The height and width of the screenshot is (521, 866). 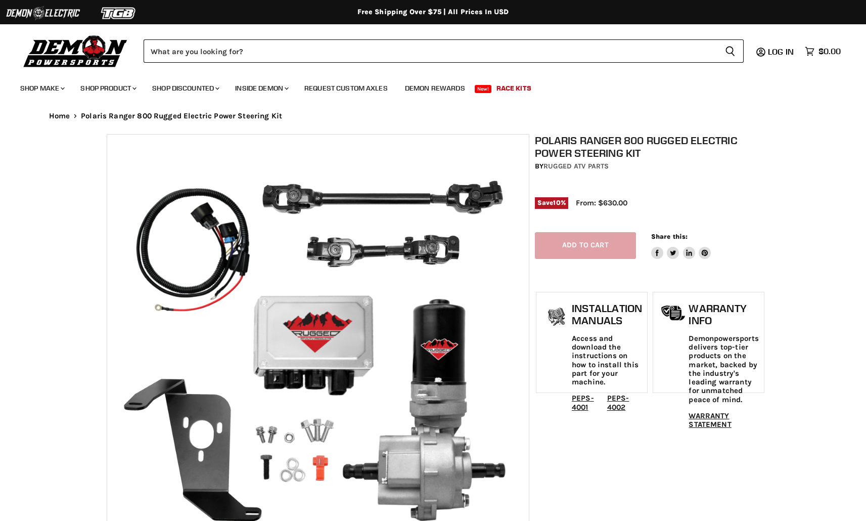 I want to click on nav: Breadcrumbs, so click(x=433, y=116).